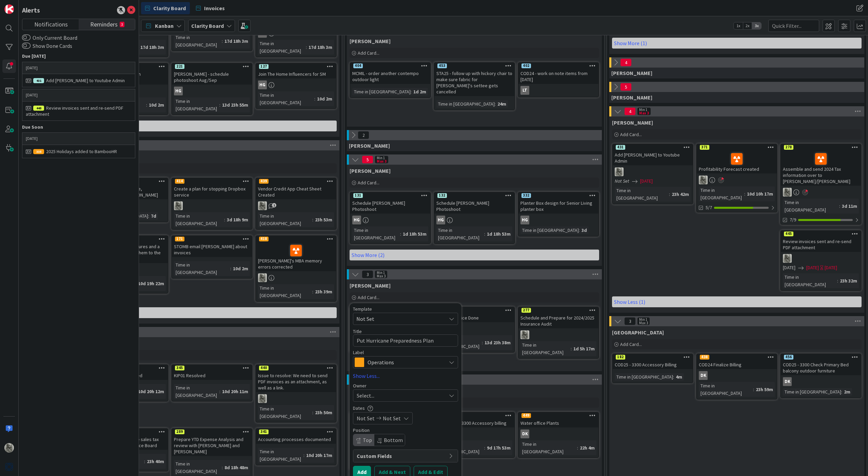 The width and height of the screenshot is (868, 476). I want to click on div: 341Accounting processes documented, so click(296, 436).